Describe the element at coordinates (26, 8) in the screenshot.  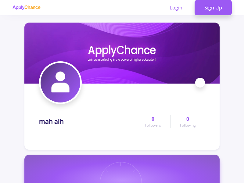
I see `img: applychance logo text only` at that location.